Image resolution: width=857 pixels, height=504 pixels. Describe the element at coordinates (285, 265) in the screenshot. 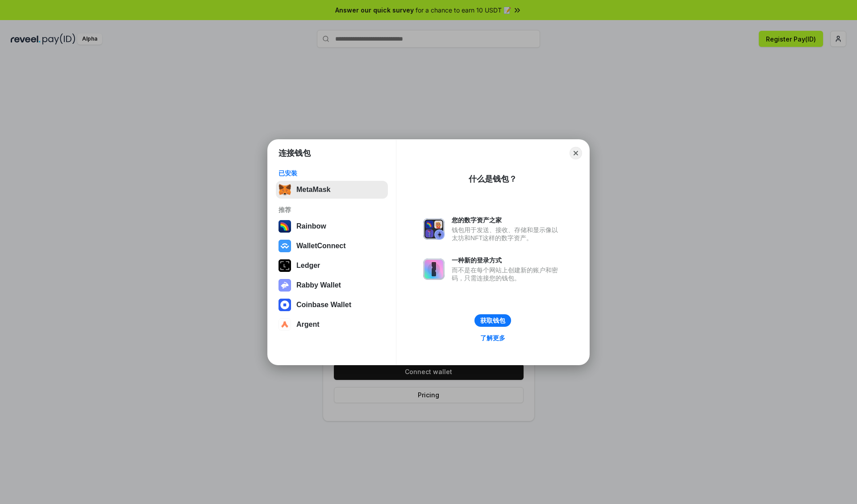

I see `img: svg+xml,%3Csvg%20xmlns%3D%22http%3A%2F%2Fwww.w3.org%2F2000%2Fsvg%22%20width%3D%2228%22%20height%3...` at that location.